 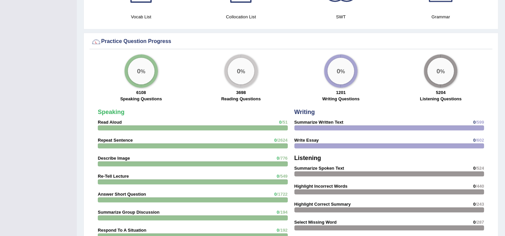 What do you see at coordinates (480, 168) in the screenshot?
I see `span: /524` at bounding box center [480, 168].